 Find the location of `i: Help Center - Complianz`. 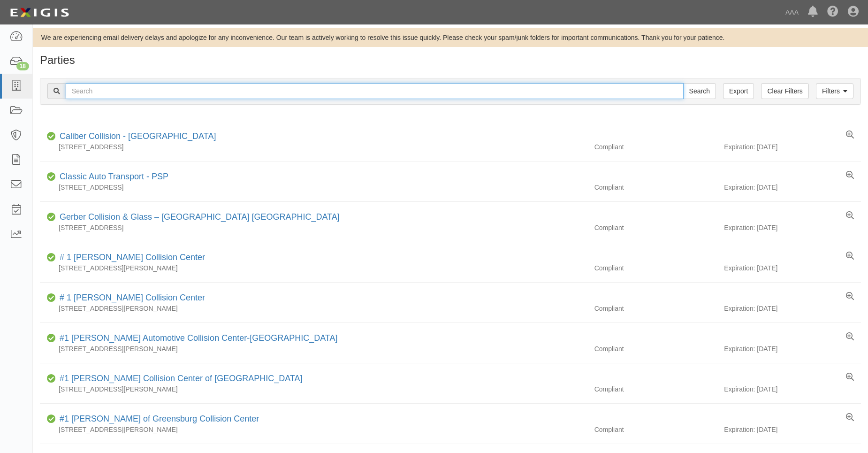

i: Help Center - Complianz is located at coordinates (833, 12).